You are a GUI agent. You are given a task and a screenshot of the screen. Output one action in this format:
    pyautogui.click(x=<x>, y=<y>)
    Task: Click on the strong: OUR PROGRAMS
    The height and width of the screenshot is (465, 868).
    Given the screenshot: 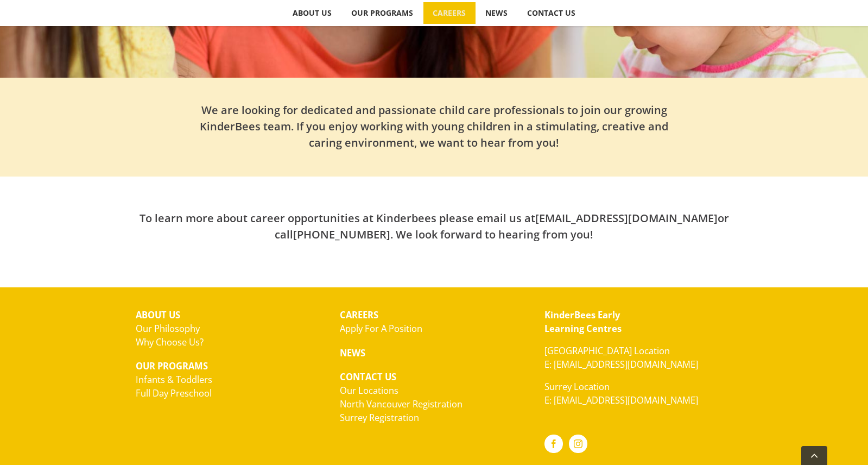 What is the action you would take?
    pyautogui.click(x=172, y=366)
    